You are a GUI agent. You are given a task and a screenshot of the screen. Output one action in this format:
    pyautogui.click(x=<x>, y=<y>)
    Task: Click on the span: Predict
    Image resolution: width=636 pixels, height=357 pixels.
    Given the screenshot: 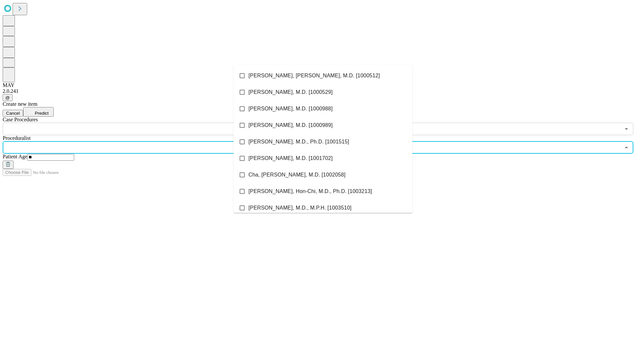 What is the action you would take?
    pyautogui.click(x=41, y=113)
    